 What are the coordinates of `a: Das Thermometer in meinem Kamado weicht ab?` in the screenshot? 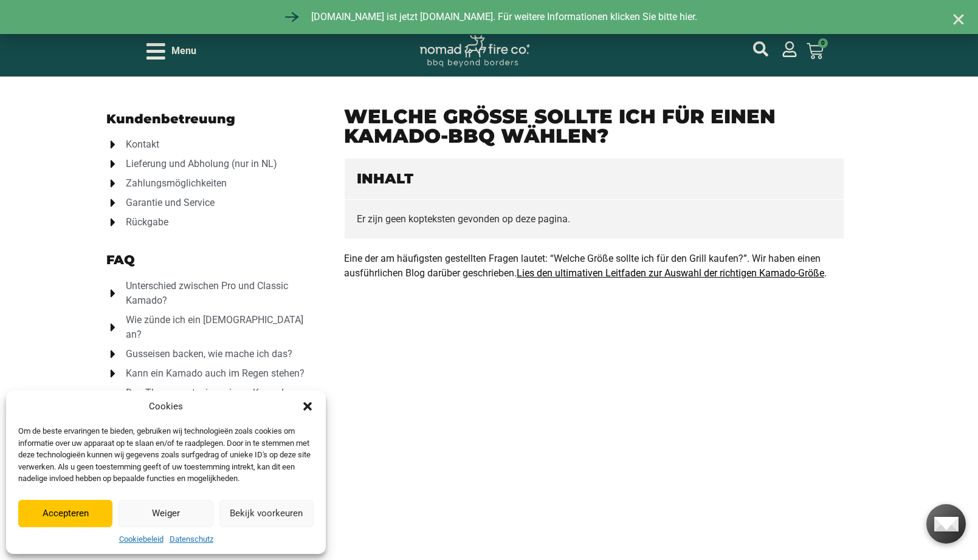 It's located at (213, 400).